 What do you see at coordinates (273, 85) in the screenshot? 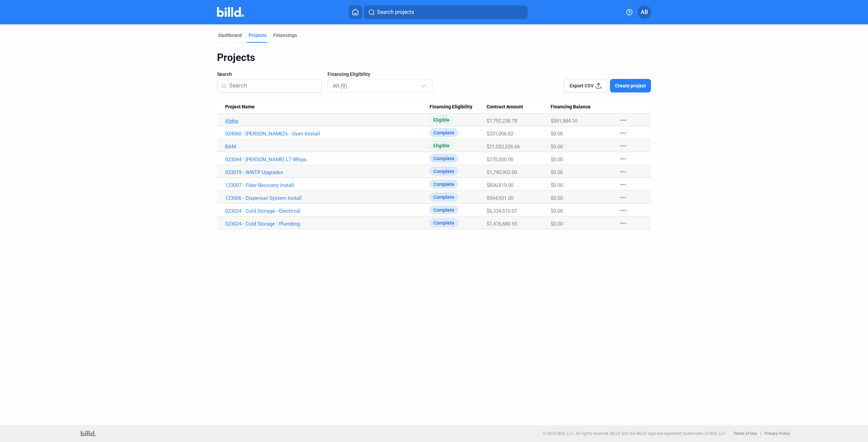
I see `input: Search` at bounding box center [273, 85].